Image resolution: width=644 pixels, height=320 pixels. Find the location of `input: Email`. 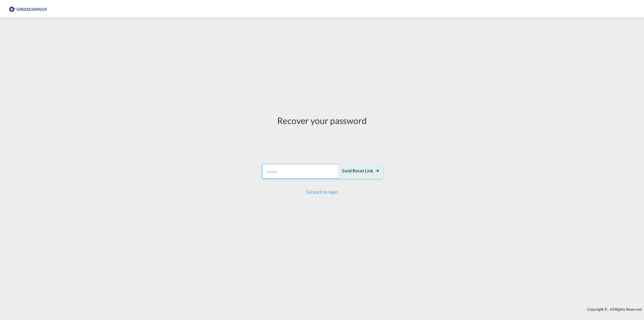

input: Email is located at coordinates (300, 171).